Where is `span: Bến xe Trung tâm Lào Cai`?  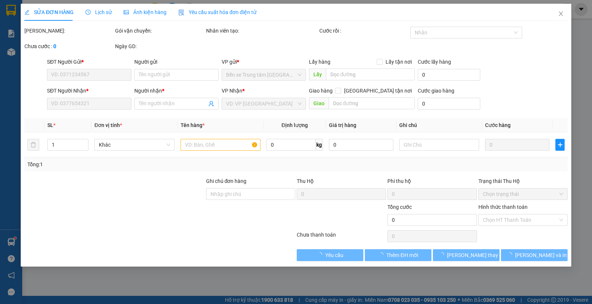
span: Bến xe Trung tâm Lào Cai is located at coordinates (264, 75).